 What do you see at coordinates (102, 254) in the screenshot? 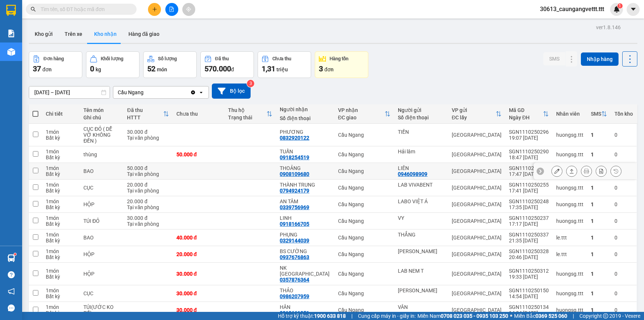
I see `div: HỘP` at bounding box center [102, 254].